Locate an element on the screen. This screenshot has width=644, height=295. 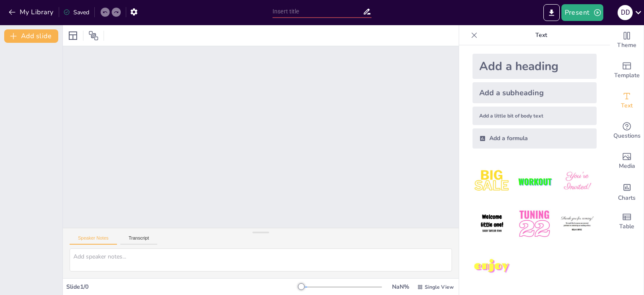
button: Speaker Notes is located at coordinates (93, 240).